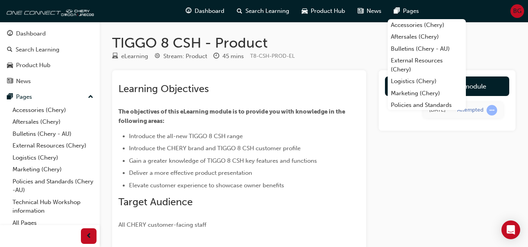  I want to click on div: Open Intercom Messenger, so click(510, 230).